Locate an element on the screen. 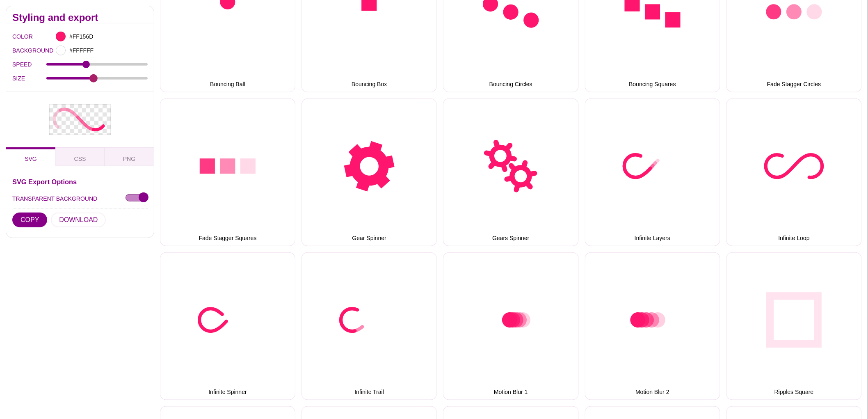  button: Fade Stagger Squares is located at coordinates (228, 172).